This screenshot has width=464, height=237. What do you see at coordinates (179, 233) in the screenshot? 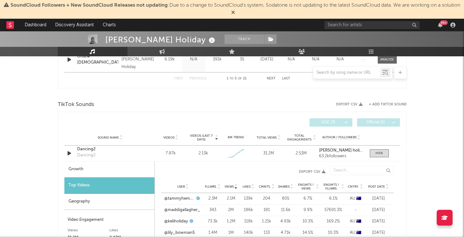
I see `a: @lily_bowman5` at bounding box center [179, 233].